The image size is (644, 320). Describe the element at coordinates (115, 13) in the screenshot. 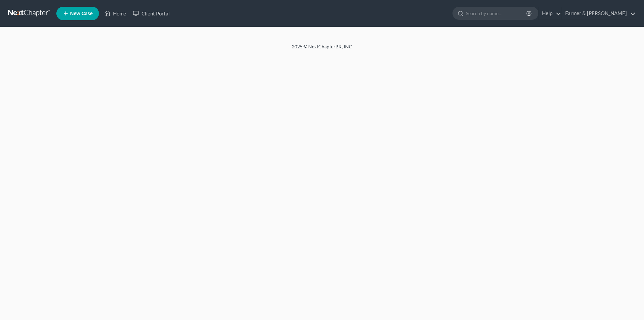

I see `a: Home` at that location.